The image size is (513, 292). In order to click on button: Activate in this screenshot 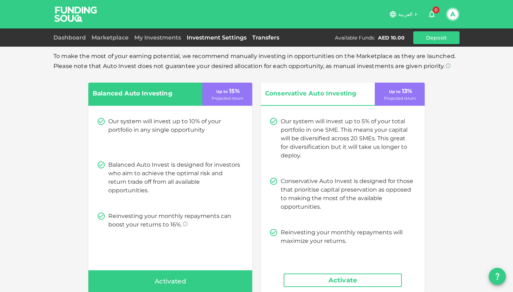, I will do `click(343, 280)`.